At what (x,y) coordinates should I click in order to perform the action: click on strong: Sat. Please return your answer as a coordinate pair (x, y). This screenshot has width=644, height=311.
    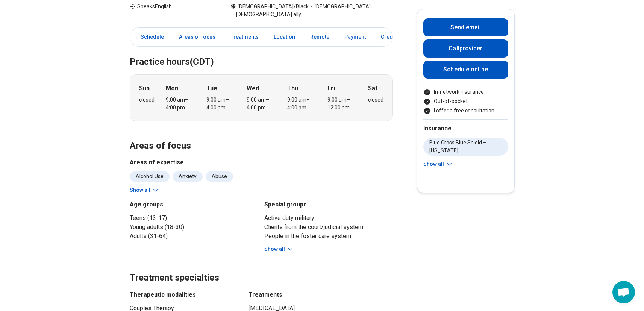
    Looking at the image, I should click on (372, 88).